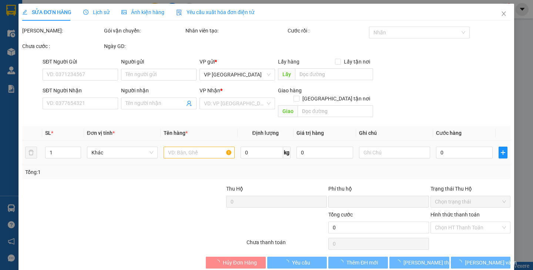 The image size is (533, 270). What do you see at coordinates (503, 153) in the screenshot?
I see `button: plus` at bounding box center [503, 153].